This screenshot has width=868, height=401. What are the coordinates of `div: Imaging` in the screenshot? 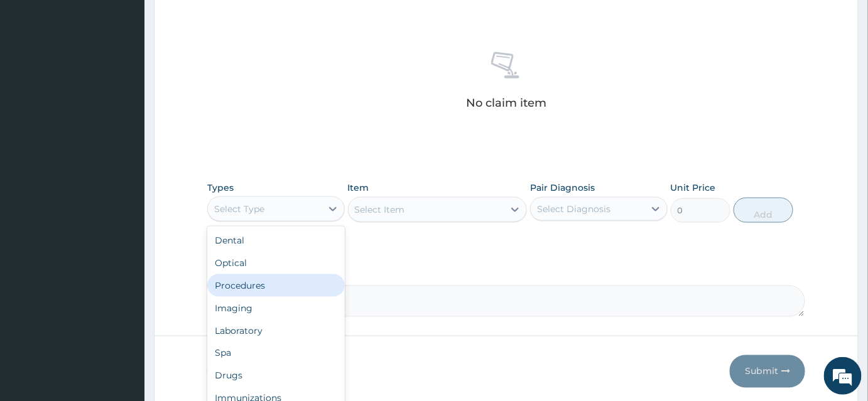 It's located at (276, 308).